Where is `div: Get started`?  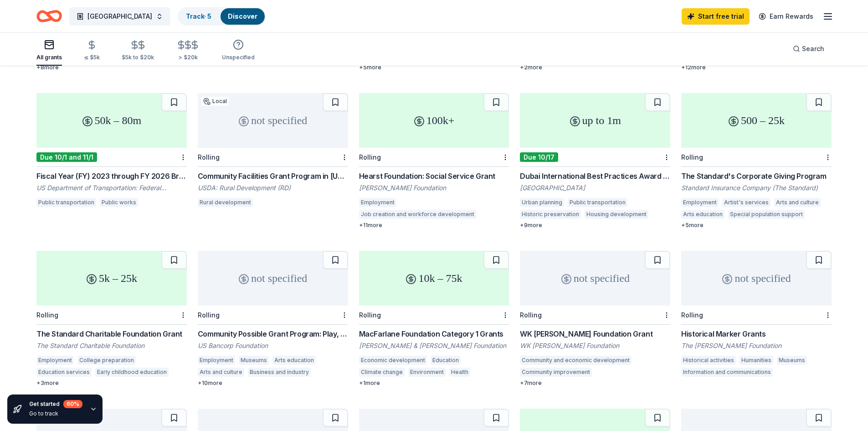
div: Get started is located at coordinates (56, 404).